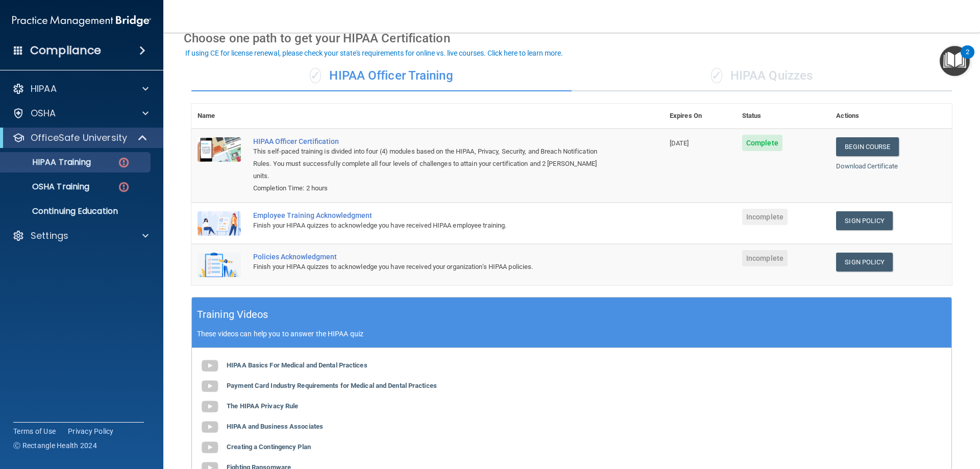 Image resolution: width=980 pixels, height=469 pixels. Describe the element at coordinates (700, 115) in the screenshot. I see `th: Expires On` at that location.